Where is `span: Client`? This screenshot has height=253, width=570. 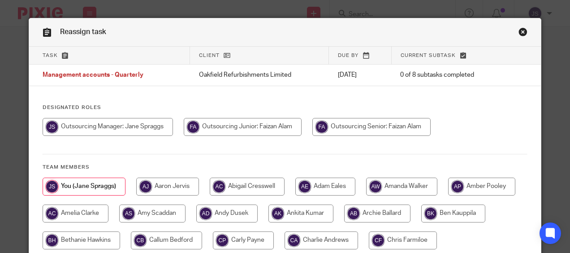 span: Client is located at coordinates (209, 55).